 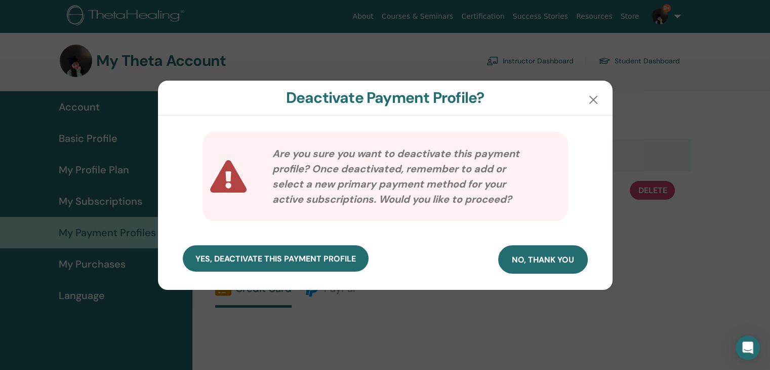 What do you see at coordinates (385, 98) in the screenshot?
I see `h3: Deactivate Payment Profile?` at bounding box center [385, 98].